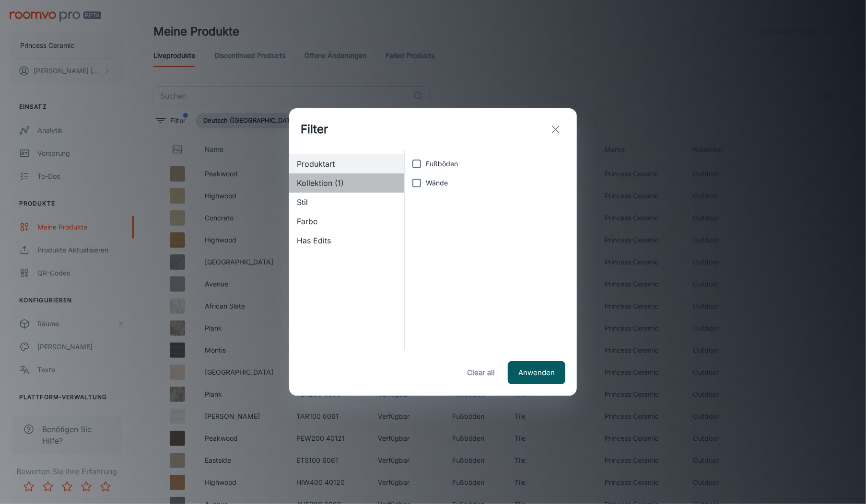  Describe the element at coordinates (347, 183) in the screenshot. I see `div: Kollektion (1)` at that location.